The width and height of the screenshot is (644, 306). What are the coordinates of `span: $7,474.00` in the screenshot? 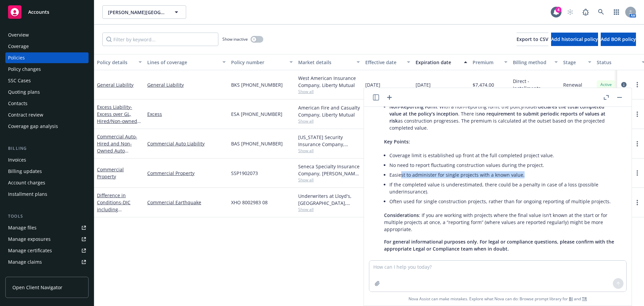 It's located at (483, 85).